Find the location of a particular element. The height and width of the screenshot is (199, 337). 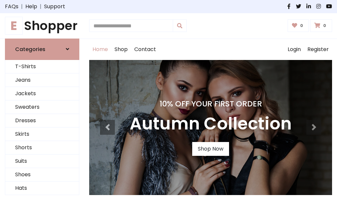

span: E is located at coordinates (14, 26).